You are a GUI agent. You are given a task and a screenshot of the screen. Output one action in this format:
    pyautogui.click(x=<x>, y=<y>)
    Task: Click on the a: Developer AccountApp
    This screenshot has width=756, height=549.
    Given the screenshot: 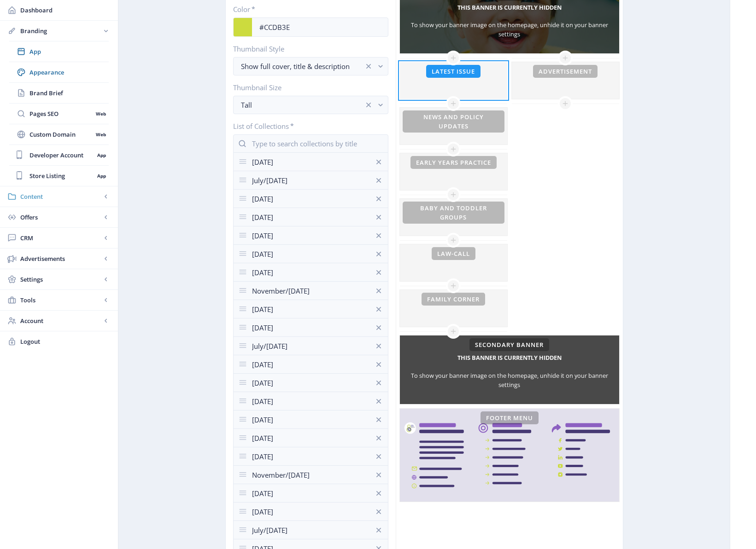 What is the action you would take?
    pyautogui.click(x=59, y=155)
    